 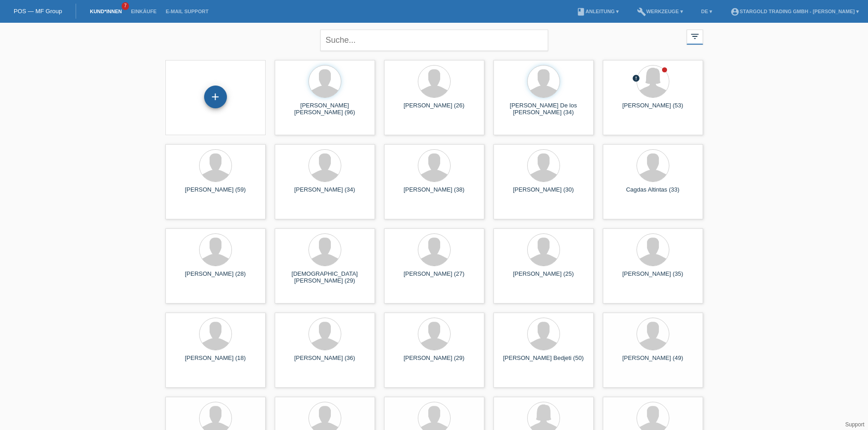 I want to click on i: book, so click(x=581, y=12).